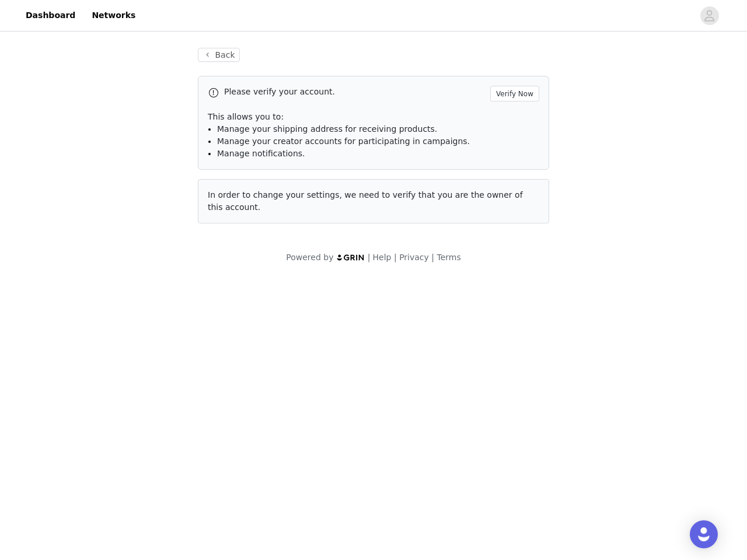 The image size is (747, 560). What do you see at coordinates (327, 129) in the screenshot?
I see `span: Manage your shipping address for receiving products.` at bounding box center [327, 129].